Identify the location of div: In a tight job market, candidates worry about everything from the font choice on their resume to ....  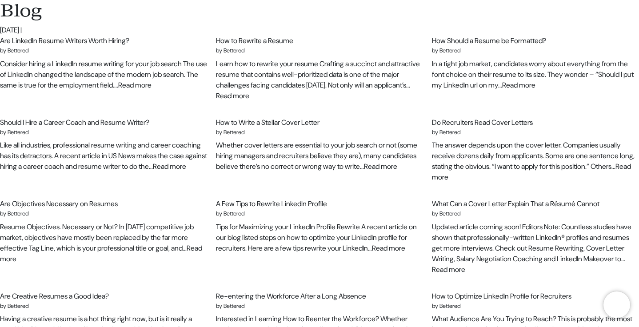
(536, 75).